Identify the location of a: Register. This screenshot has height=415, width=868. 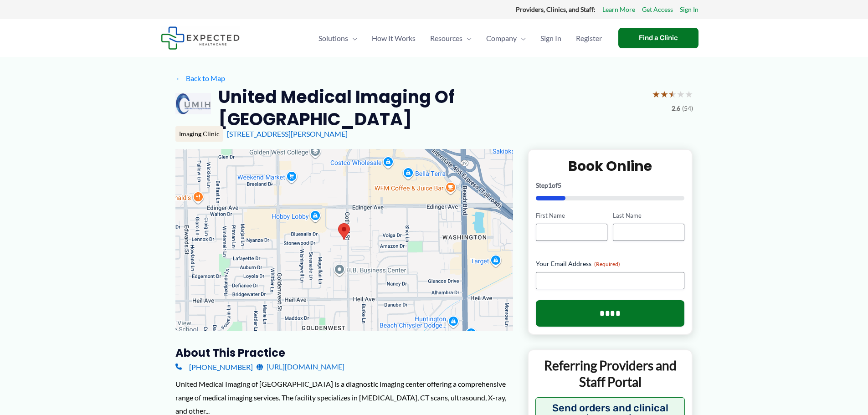
(589, 38).